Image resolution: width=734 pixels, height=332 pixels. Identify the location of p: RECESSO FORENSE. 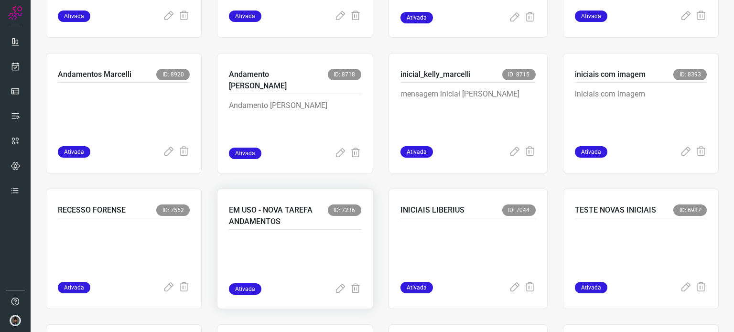
(92, 210).